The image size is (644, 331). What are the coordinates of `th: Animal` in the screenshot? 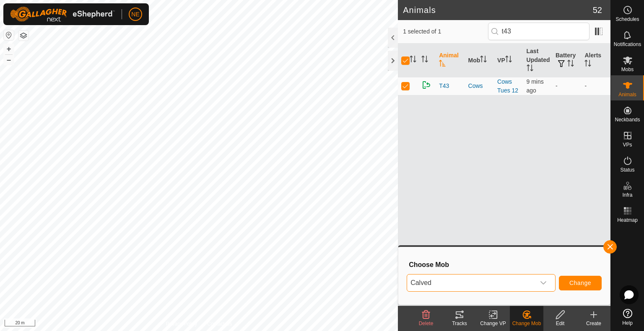 It's located at (449, 60).